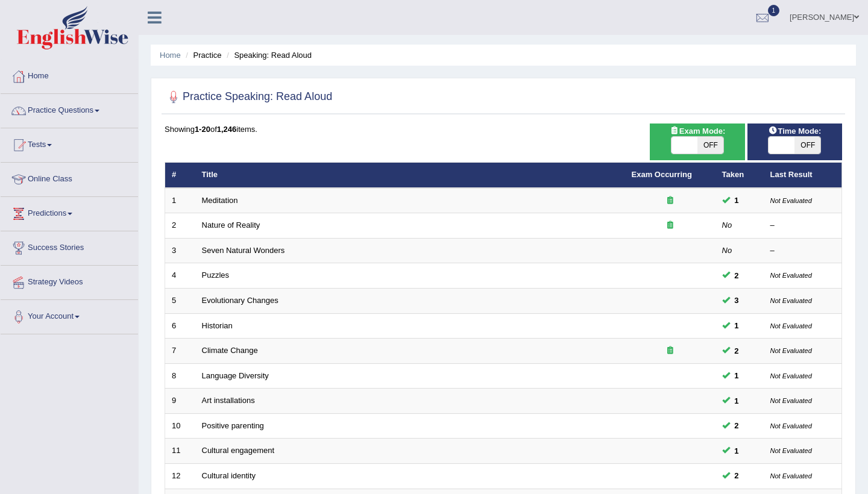 The image size is (868, 494). What do you see at coordinates (180, 401) in the screenshot?
I see `td: 9` at bounding box center [180, 401].